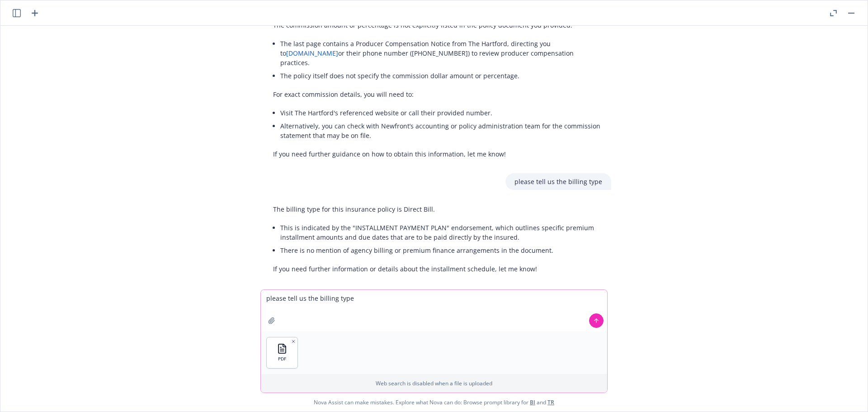 The height and width of the screenshot is (412, 868). What do you see at coordinates (434, 383) in the screenshot?
I see `p: Web search is disabled when a file is uploaded` at bounding box center [434, 383].